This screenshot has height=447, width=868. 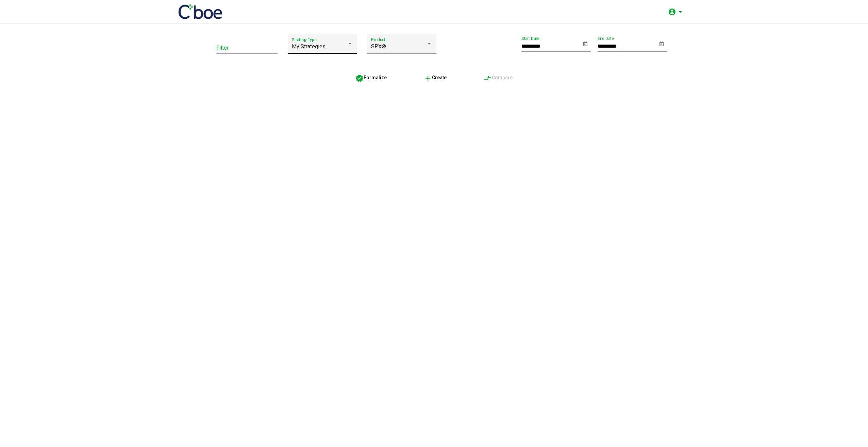 What do you see at coordinates (371, 78) in the screenshot?
I see `span: Formalize` at bounding box center [371, 78].